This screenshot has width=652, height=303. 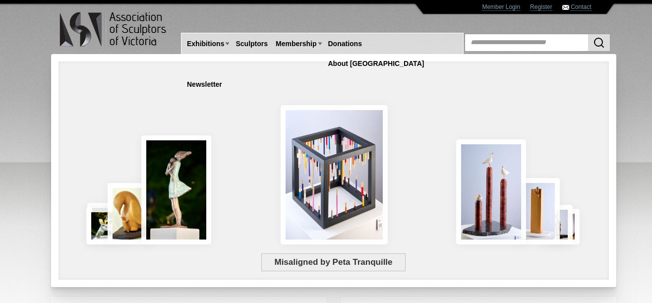 I want to click on a: Exhibitions, so click(x=205, y=44).